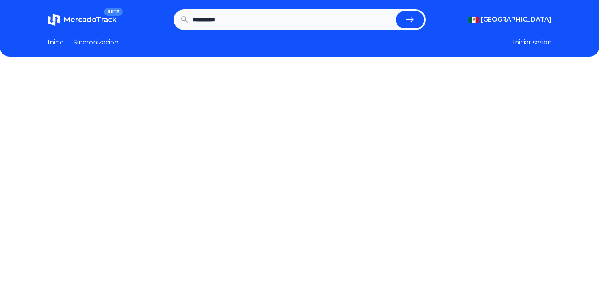 The image size is (599, 281). Describe the element at coordinates (532, 43) in the screenshot. I see `button: Iniciar sesion` at that location.